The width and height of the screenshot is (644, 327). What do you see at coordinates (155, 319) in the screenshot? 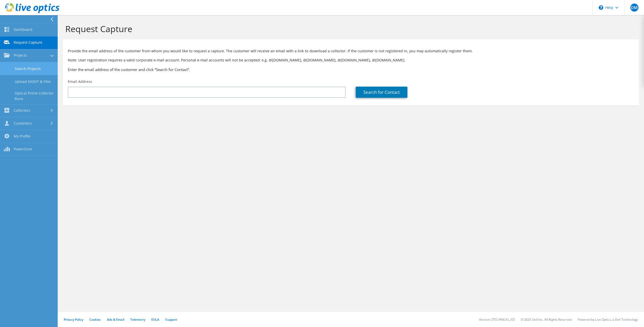
I see `a: EULA` at bounding box center [155, 319].